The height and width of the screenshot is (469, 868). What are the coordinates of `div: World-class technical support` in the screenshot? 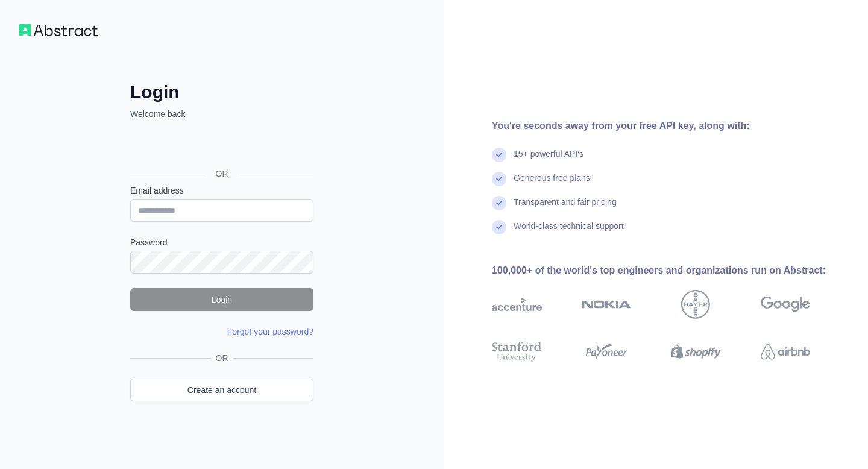 It's located at (568, 232).